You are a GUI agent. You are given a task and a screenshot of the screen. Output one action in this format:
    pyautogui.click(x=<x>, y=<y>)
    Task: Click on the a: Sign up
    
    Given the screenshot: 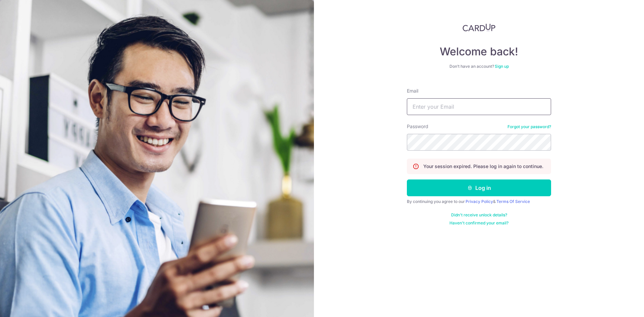 What is the action you would take?
    pyautogui.click(x=502, y=66)
    